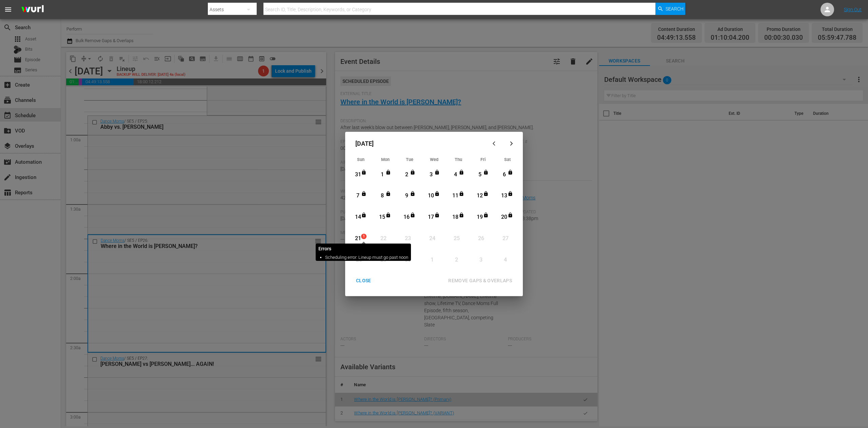  Describe the element at coordinates (407, 196) in the screenshot. I see `div: 9` at that location.